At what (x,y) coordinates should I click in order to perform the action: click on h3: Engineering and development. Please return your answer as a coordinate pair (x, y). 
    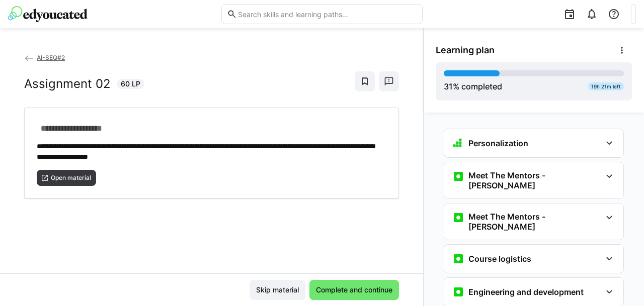
    Looking at the image, I should click on (526, 292).